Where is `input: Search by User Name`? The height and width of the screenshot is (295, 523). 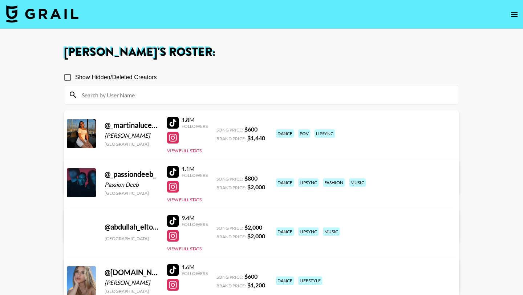 input: Search by User Name is located at coordinates (266, 95).